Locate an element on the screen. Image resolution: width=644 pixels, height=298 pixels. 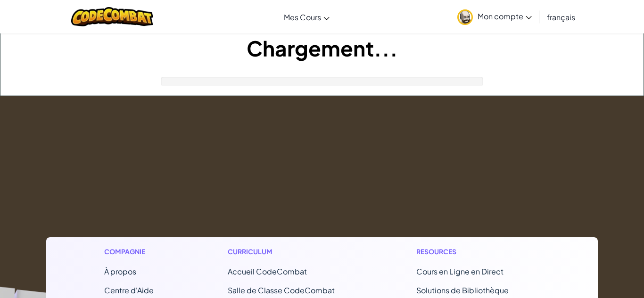
a: CodeCombat logo is located at coordinates (112, 17).